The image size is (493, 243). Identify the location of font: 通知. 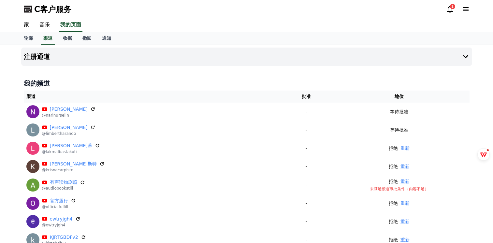
(107, 38).